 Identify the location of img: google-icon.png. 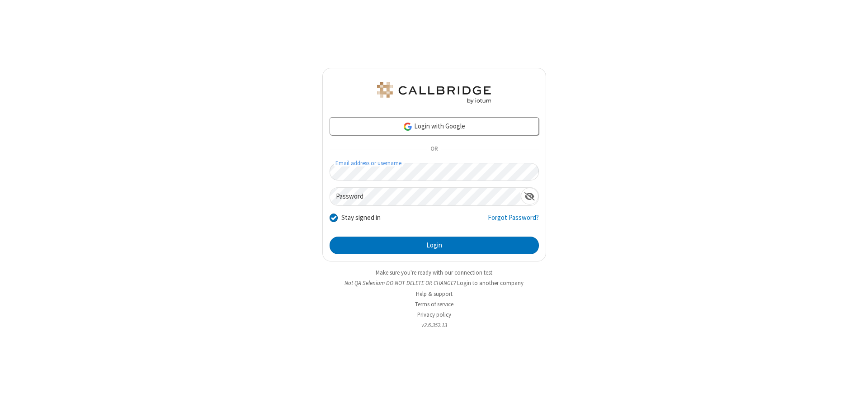
(408, 127).